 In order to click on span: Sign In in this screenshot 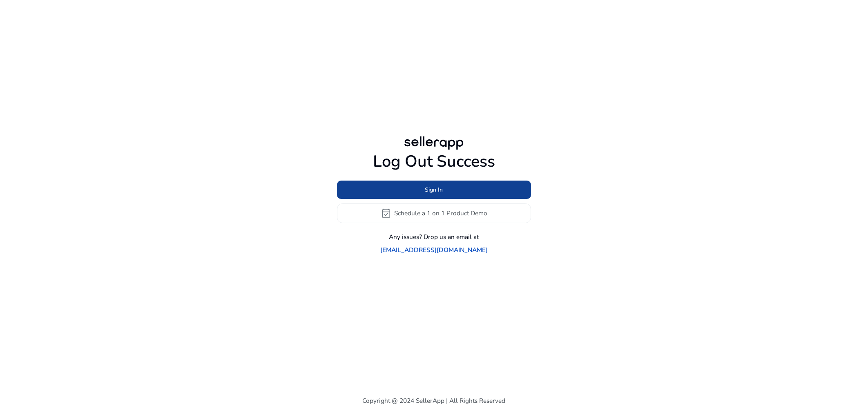, I will do `click(434, 190)`.